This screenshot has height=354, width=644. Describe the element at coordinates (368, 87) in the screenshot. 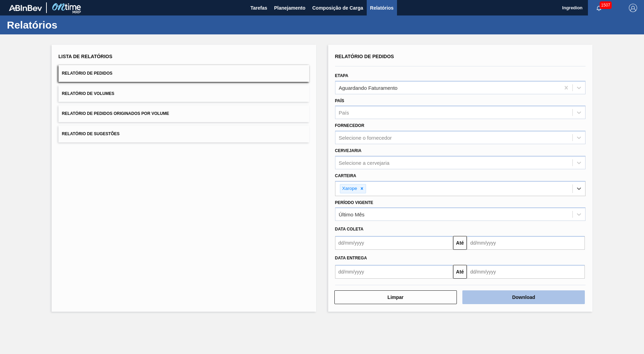

I see `div: Aguardando Faturamento` at that location.